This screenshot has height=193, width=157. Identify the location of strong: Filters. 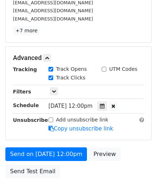
(22, 92).